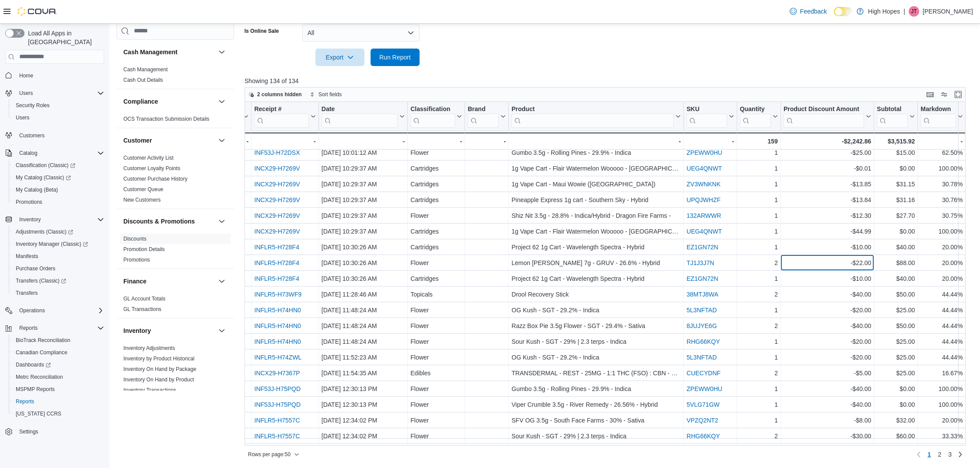  Describe the element at coordinates (151, 51) in the screenshot. I see `h3: Cash Management` at that location.